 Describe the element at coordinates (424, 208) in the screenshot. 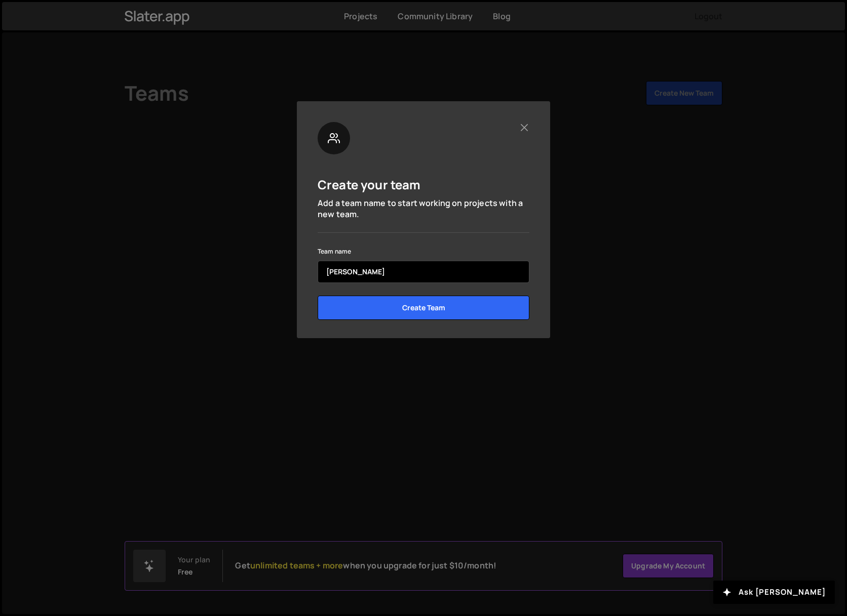

I see `p: Add a team name to start working on projects with a new team.` at that location.